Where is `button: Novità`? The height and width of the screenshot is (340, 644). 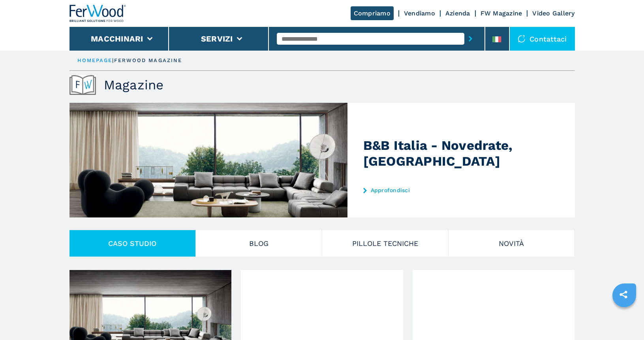
button: Novità is located at coordinates (512, 243).